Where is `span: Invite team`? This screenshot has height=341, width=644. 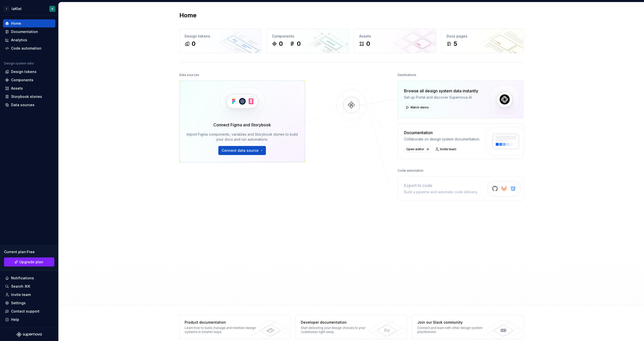 span: Invite team is located at coordinates (448, 149).